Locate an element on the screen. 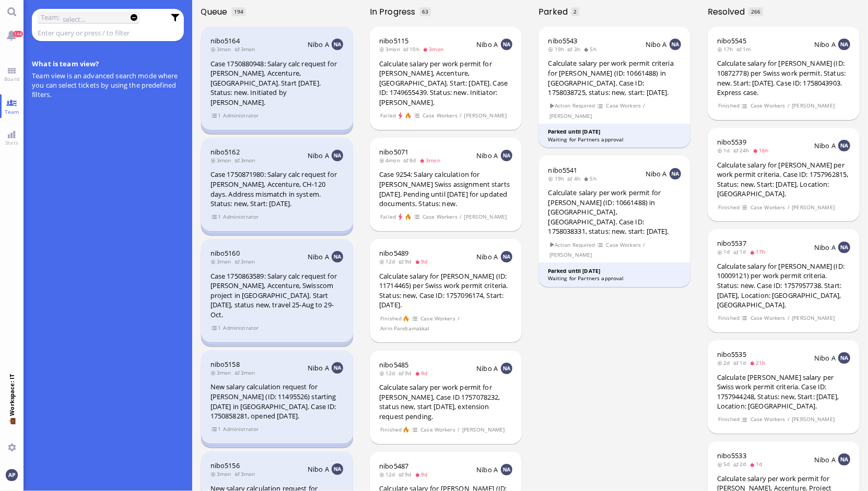 This screenshot has height=491, width=868. span: Stats is located at coordinates (12, 143).